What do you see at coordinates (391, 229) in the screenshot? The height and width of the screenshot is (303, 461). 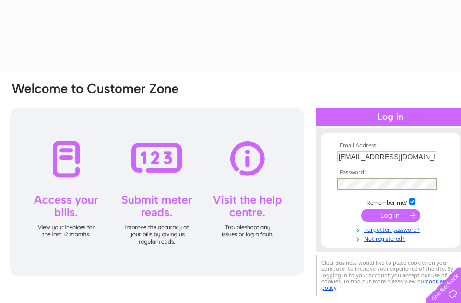 I see `a: Forgotten password?` at bounding box center [391, 229].